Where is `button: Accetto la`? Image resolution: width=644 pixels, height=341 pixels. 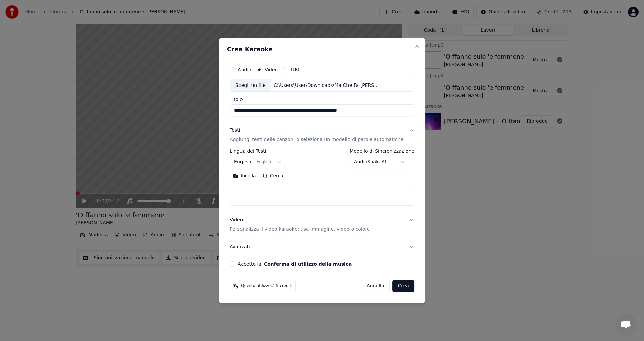 button: Accetto la is located at coordinates (308, 264).